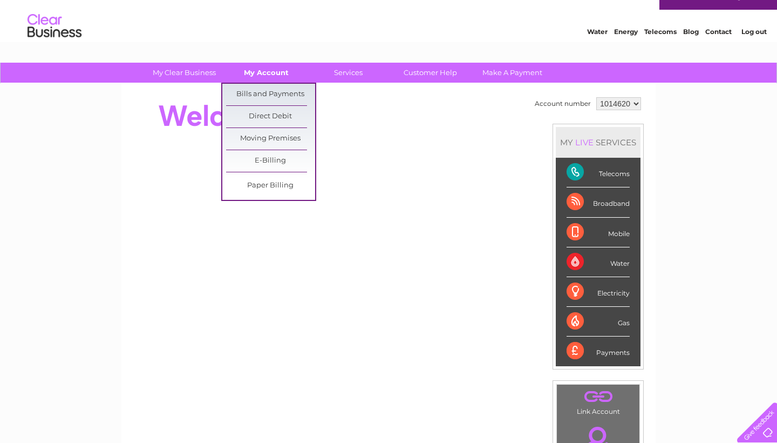  Describe the element at coordinates (512, 72) in the screenshot. I see `a: Make A Payment` at that location.